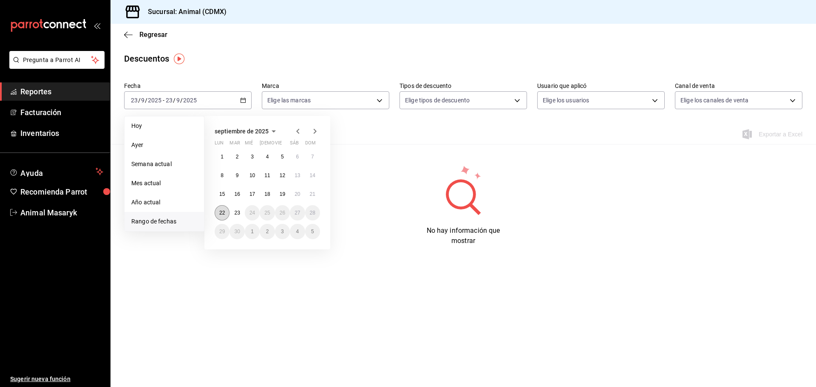 This screenshot has height=387, width=816. I want to click on span: Elige los canales de venta, so click(714, 100).